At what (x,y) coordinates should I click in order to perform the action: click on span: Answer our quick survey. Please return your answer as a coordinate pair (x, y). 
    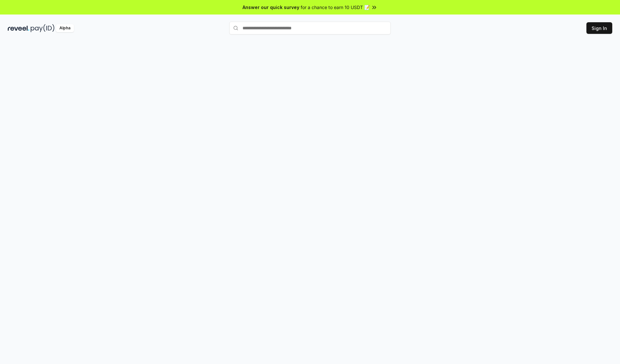
    Looking at the image, I should click on (271, 7).